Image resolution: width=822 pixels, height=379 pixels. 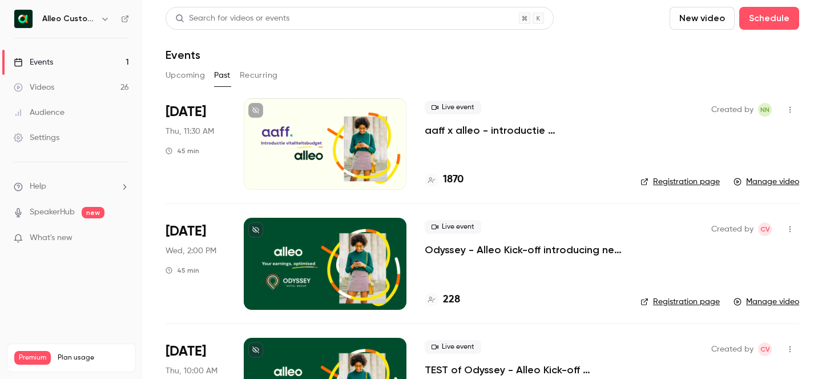 What do you see at coordinates (453, 179) in the screenshot?
I see `h4: 1870` at bounding box center [453, 179].